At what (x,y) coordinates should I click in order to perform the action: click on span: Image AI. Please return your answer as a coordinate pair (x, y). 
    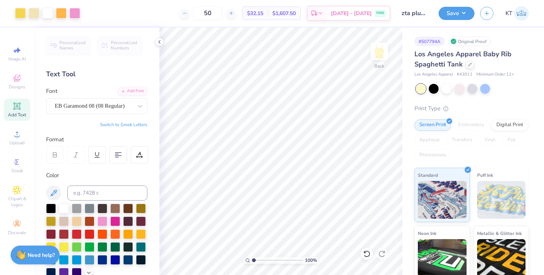
    Looking at the image, I should click on (17, 59).